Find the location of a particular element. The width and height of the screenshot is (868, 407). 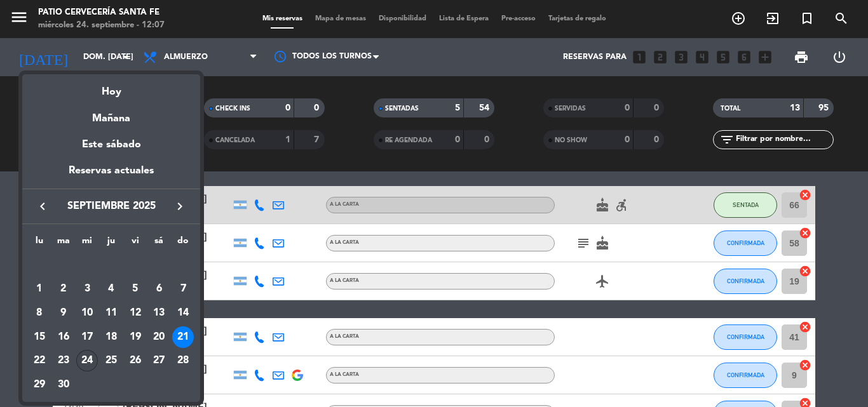

td: 12 de septiembre de 2025 is located at coordinates (136, 313).